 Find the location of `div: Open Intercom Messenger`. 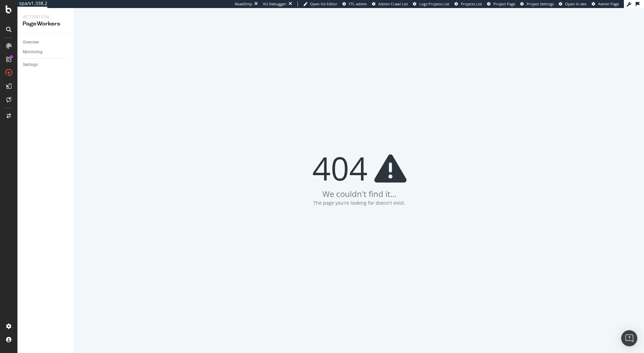

div: Open Intercom Messenger is located at coordinates (629, 338).